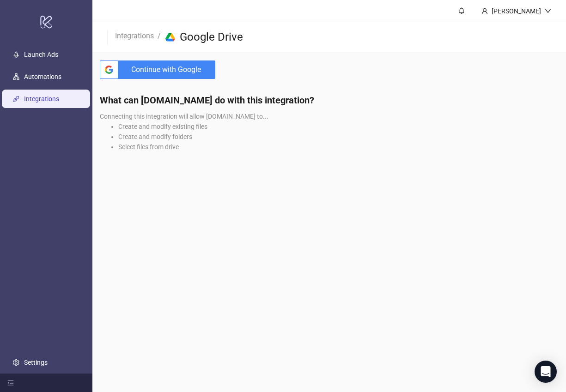  I want to click on span: Continue with Google, so click(169, 70).